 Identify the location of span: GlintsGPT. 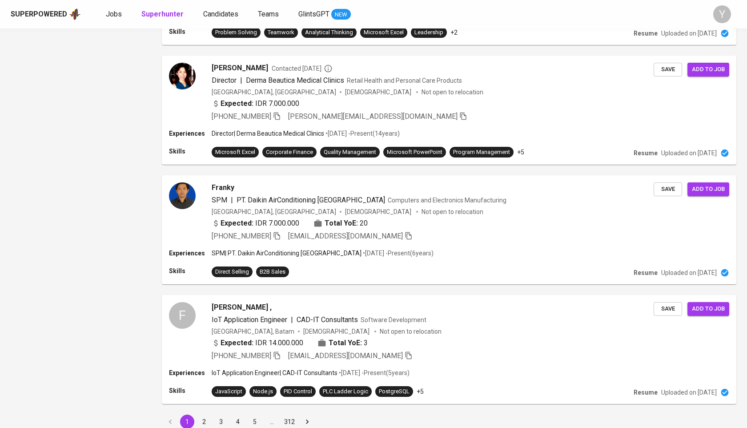
(314, 14).